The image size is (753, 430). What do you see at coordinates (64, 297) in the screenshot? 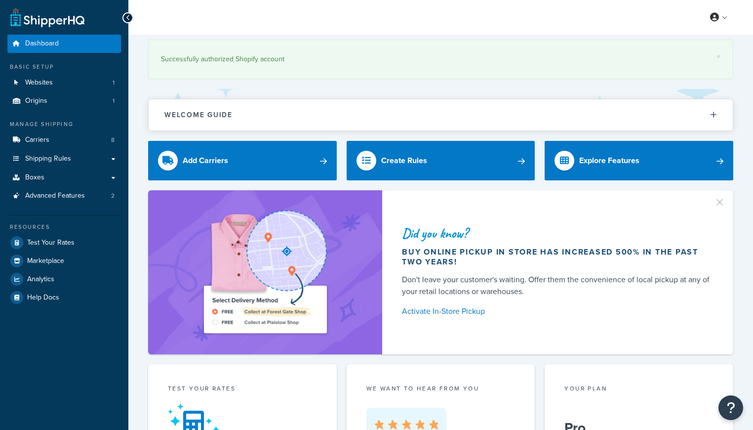
I see `a: Help Docs` at bounding box center [64, 297].